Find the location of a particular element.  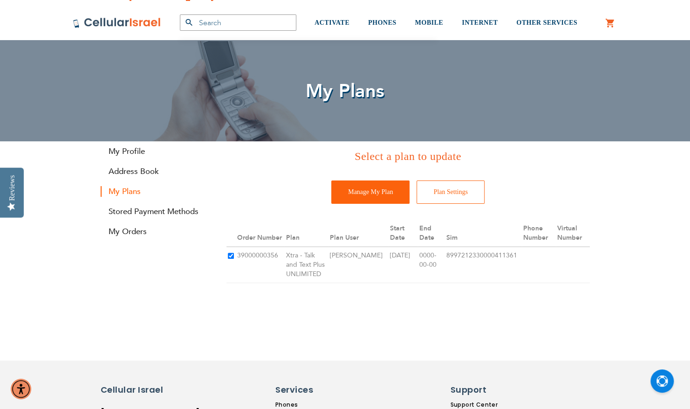

a: Phones is located at coordinates (318, 404).